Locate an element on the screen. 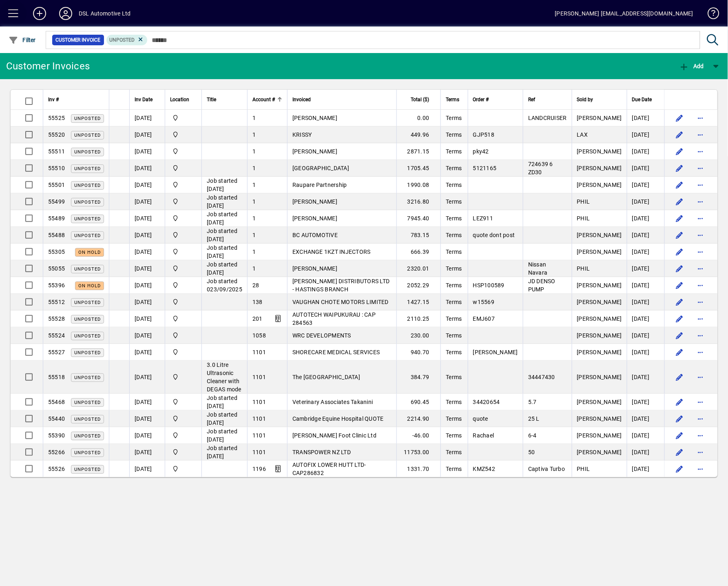  span: 1058 is located at coordinates (259, 335).